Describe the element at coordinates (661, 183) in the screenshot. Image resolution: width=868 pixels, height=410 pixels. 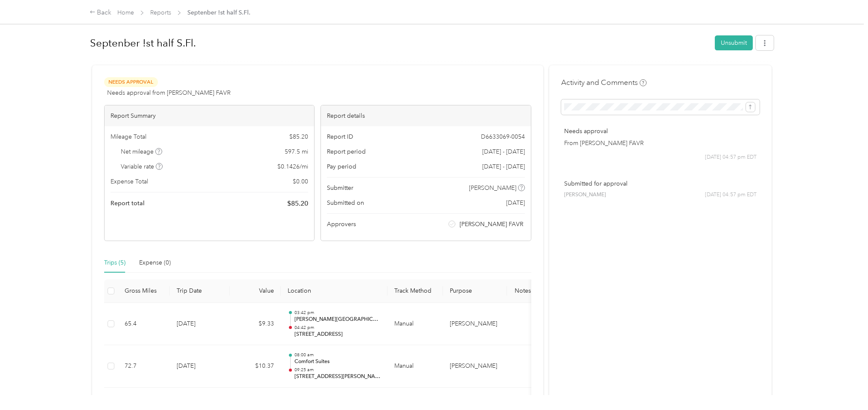
I see `p: Submitted for approval` at that location.